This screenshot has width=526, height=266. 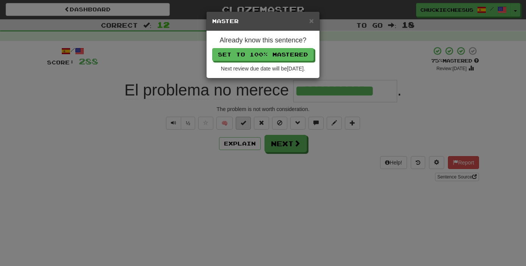 I want to click on button: Close, so click(x=311, y=20).